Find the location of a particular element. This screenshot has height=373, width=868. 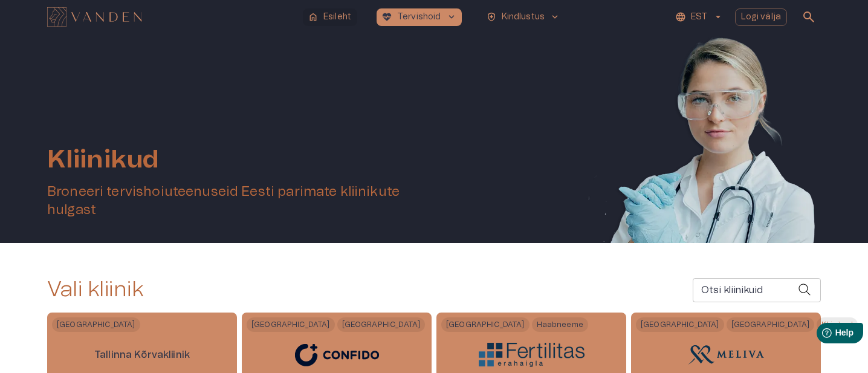

a: Navigate to homepage is located at coordinates (172, 17).